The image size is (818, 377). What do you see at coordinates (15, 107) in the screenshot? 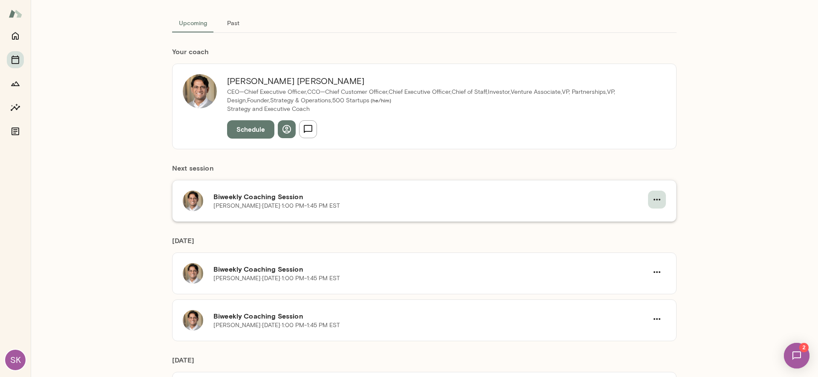
I see `button: Insights` at bounding box center [15, 107].